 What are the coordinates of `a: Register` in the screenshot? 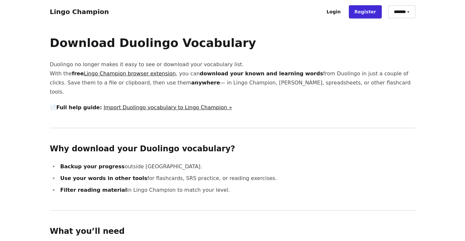 It's located at (365, 12).